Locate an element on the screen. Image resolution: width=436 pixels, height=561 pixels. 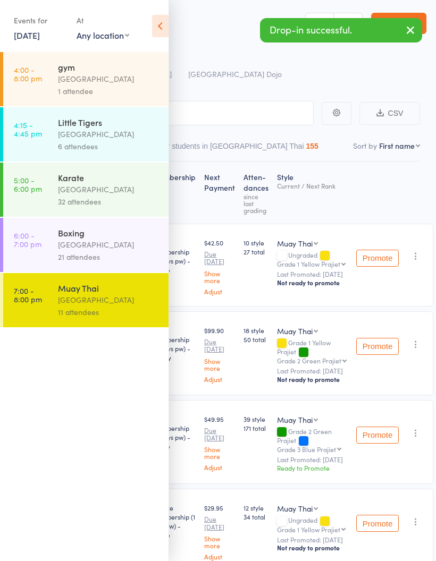
div: 32 attendees is located at coordinates (108, 201).